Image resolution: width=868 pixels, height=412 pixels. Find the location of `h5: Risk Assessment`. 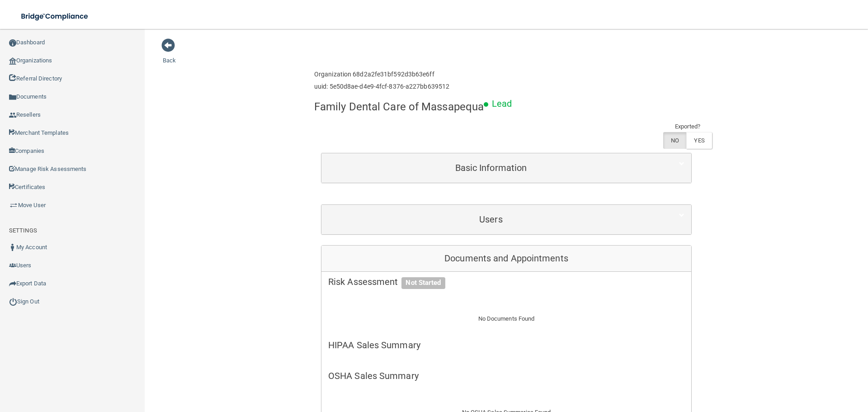

h5: Risk Assessment is located at coordinates (507, 282).